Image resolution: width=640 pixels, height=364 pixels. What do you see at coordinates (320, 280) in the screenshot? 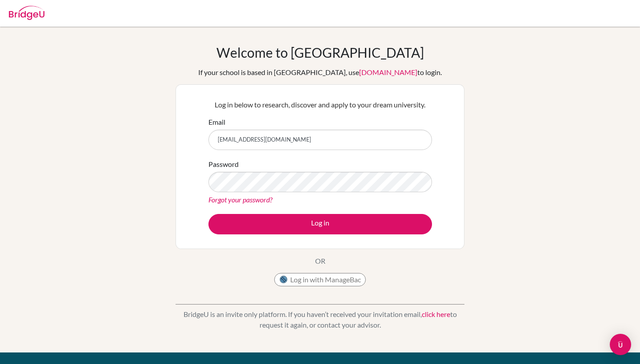
I see `button: Log in with ManageBac` at bounding box center [320, 280].